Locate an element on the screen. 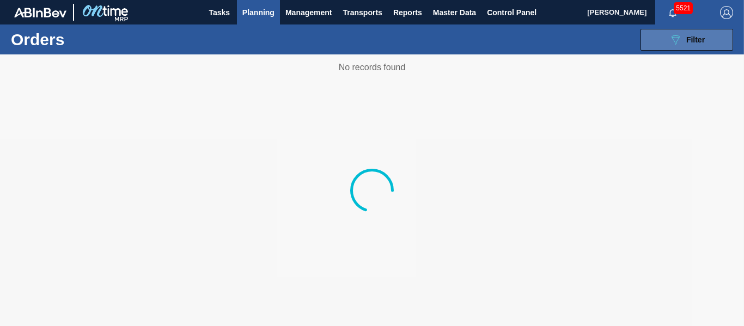 Image resolution: width=744 pixels, height=326 pixels. span: Filter is located at coordinates (696, 40).